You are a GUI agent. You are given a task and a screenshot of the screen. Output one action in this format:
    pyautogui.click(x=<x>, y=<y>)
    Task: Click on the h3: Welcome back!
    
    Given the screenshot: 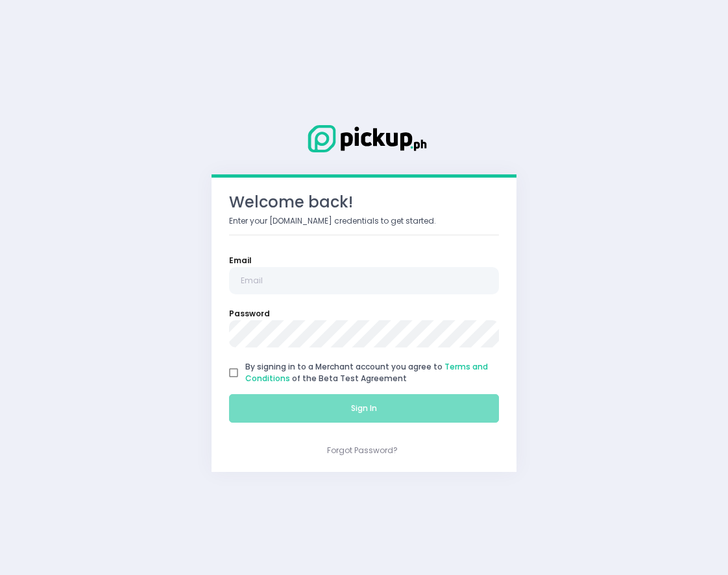 What is the action you would take?
    pyautogui.click(x=364, y=203)
    